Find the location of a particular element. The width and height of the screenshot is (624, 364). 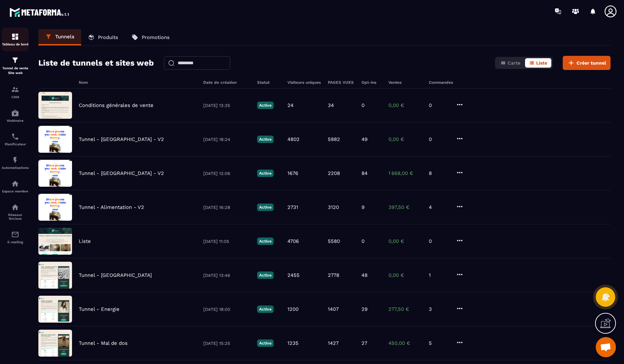

p: 1407 is located at coordinates (333, 309).